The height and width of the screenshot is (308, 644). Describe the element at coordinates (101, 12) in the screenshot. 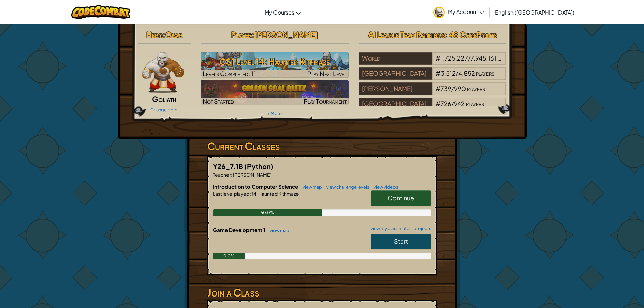

I see `a: CodeCombat logo` at that location.